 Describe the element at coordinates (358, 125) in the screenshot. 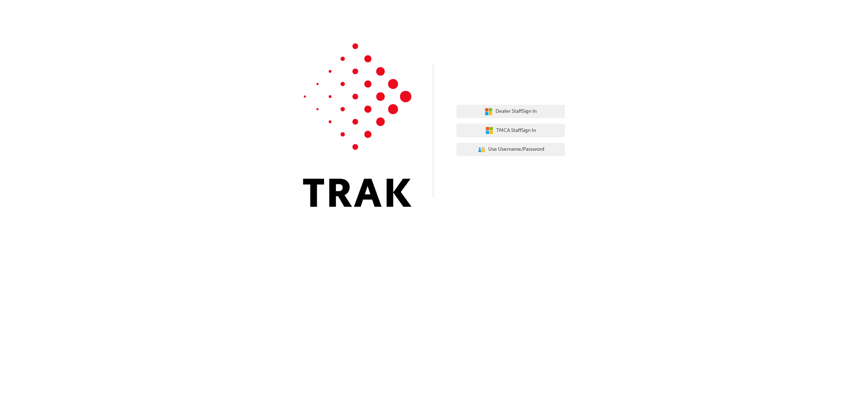

I see `img: Trak` at that location.